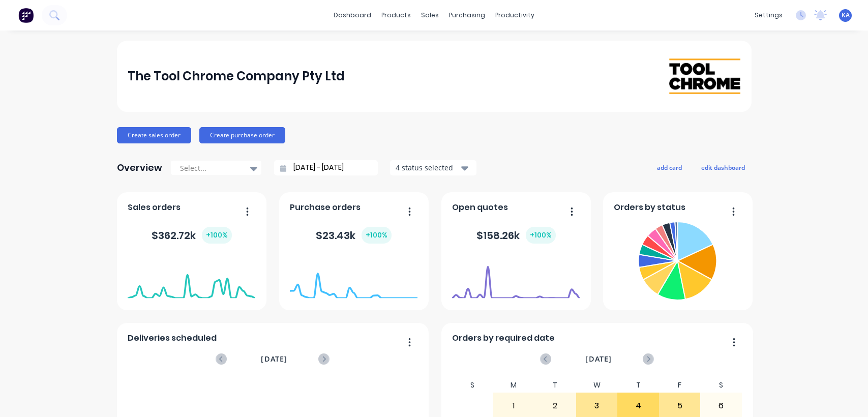 Image resolution: width=868 pixels, height=417 pixels. I want to click on div: W, so click(597, 384).